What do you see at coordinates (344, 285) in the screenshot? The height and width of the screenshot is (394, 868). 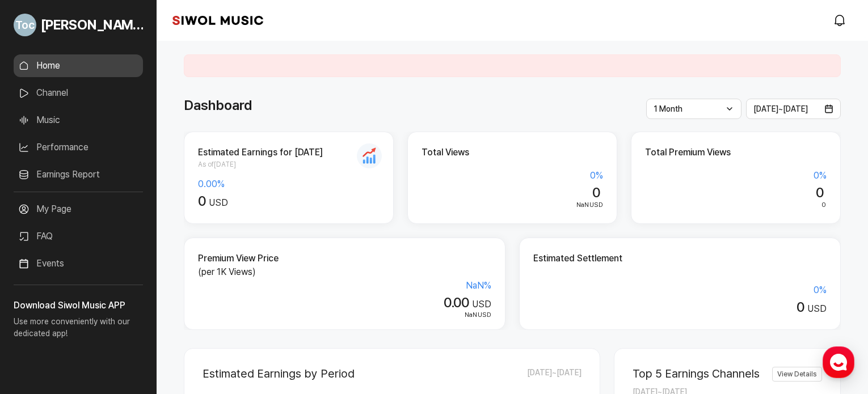 I see `div: NaN %` at bounding box center [344, 285].